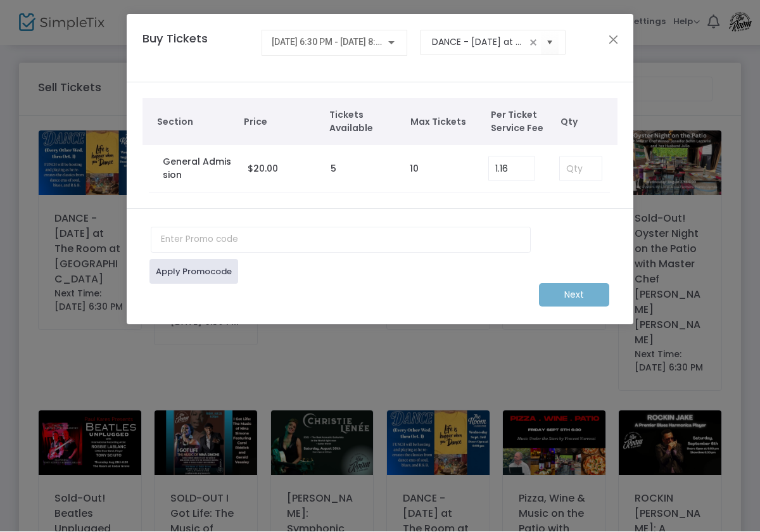 The width and height of the screenshot is (760, 532). Describe the element at coordinates (194, 122) in the screenshot. I see `span: Section` at that location.